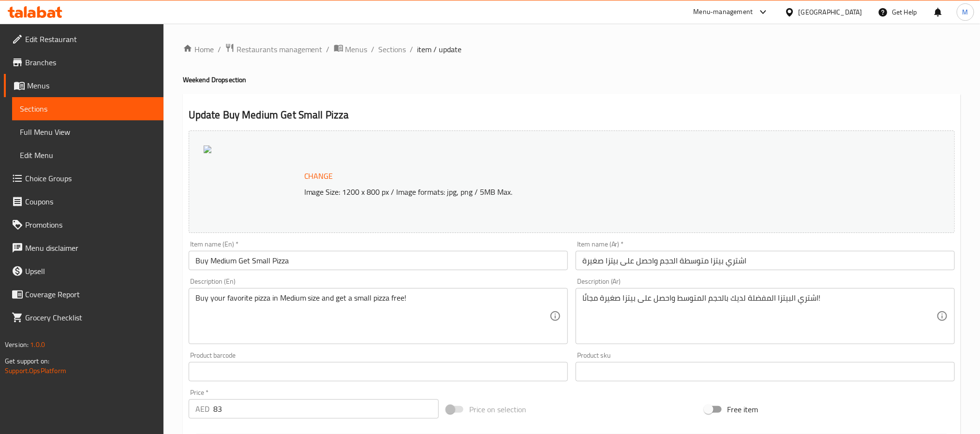 The height and width of the screenshot is (434, 980). What do you see at coordinates (83, 62) in the screenshot?
I see `a: Branches` at bounding box center [83, 62].